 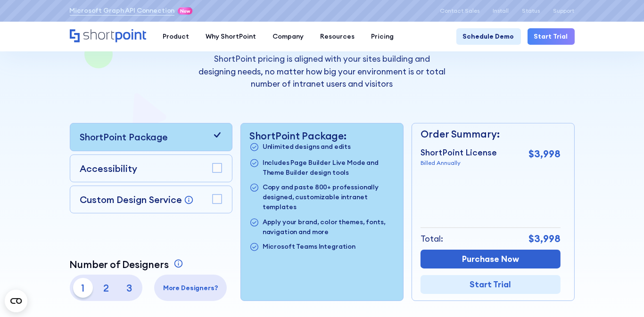 What do you see at coordinates (231, 36) in the screenshot?
I see `a: Why ShortPoint` at bounding box center [231, 36].